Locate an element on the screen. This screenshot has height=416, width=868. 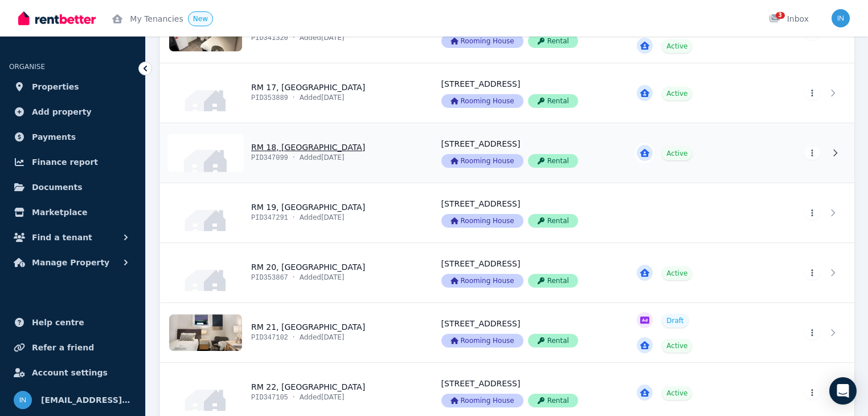
a: Marketplace is located at coordinates (72, 213).